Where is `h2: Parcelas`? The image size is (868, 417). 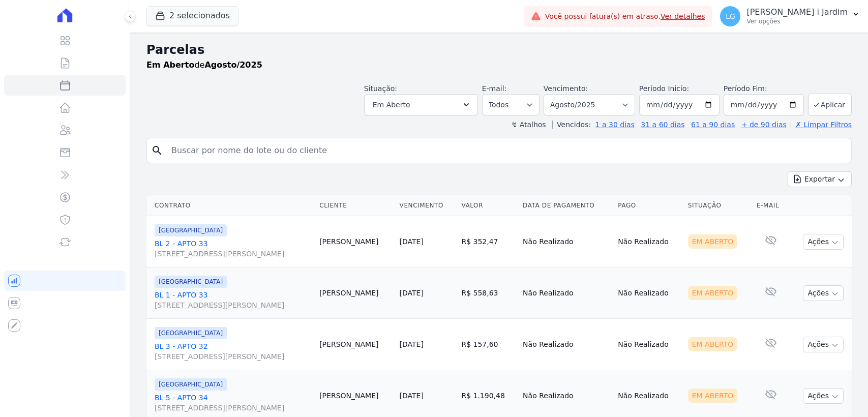 h2: Parcelas is located at coordinates (499, 50).